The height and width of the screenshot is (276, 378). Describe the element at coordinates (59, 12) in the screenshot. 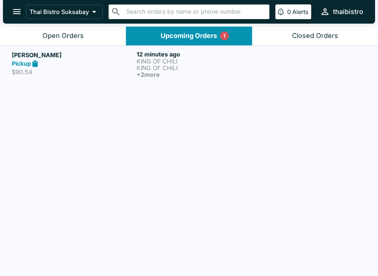

I see `p: Thai Bistro Suksabay` at that location.